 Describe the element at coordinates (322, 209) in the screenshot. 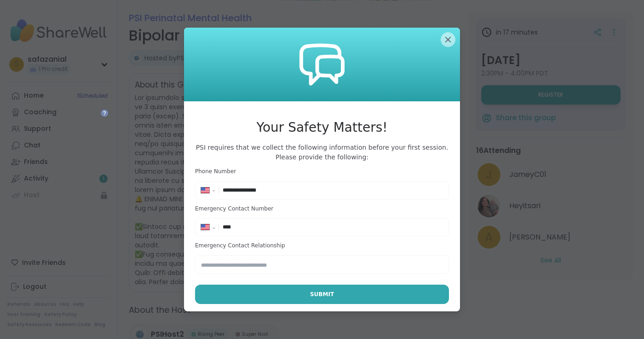

I see `h3: Emergency Contact Number` at that location.